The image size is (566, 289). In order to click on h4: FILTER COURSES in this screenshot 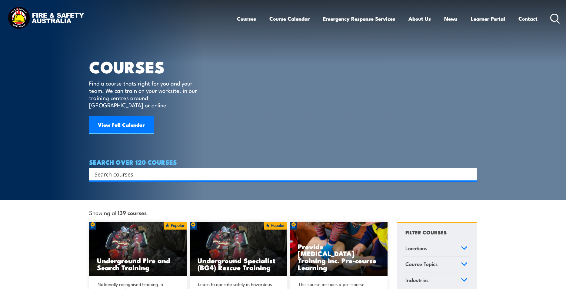, I will do `click(426, 232)`.